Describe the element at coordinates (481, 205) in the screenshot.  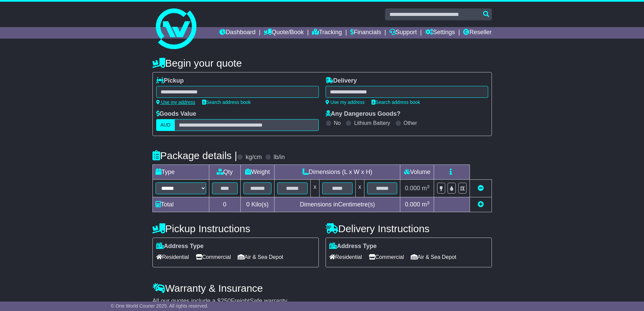
I see `a: Add new item` at that location.